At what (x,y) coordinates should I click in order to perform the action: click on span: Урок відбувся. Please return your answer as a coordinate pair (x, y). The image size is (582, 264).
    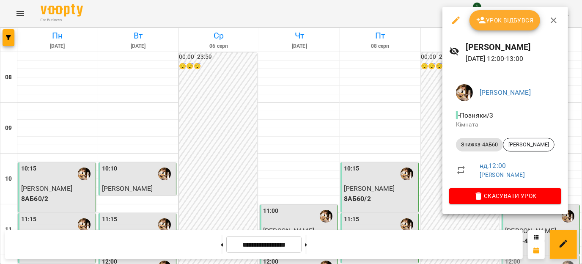
    Looking at the image, I should click on (505, 20).